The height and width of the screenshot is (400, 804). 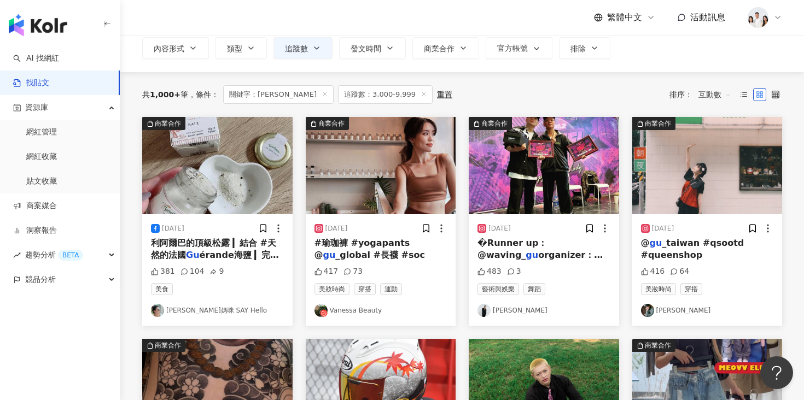 I want to click on span: 類型, so click(x=235, y=49).